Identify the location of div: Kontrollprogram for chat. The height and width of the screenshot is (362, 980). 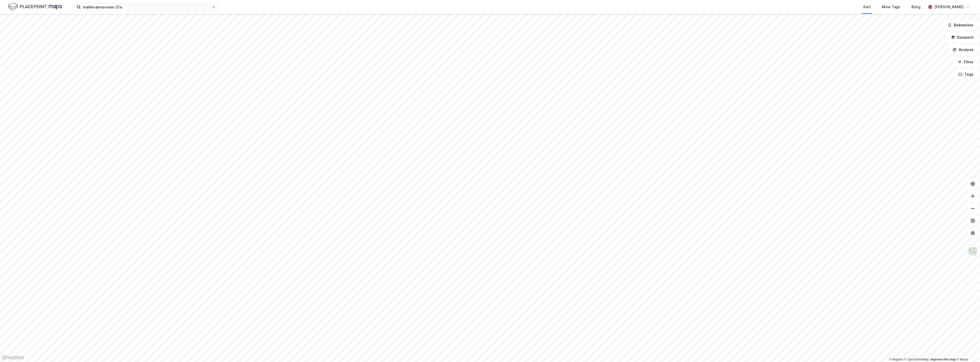
(968, 350).